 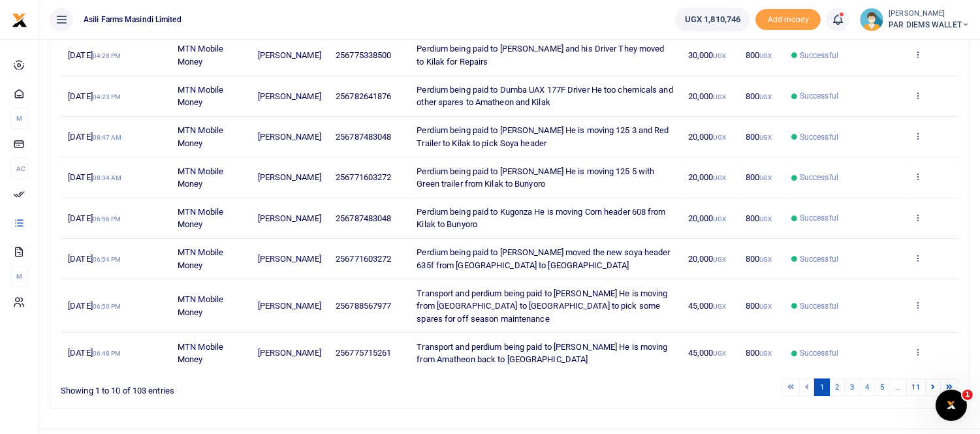 I want to click on li: Ac, so click(x=19, y=168).